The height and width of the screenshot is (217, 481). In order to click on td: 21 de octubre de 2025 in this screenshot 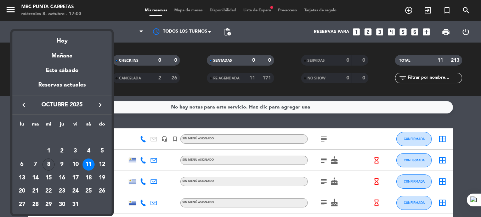, I will do `click(35, 191)`.